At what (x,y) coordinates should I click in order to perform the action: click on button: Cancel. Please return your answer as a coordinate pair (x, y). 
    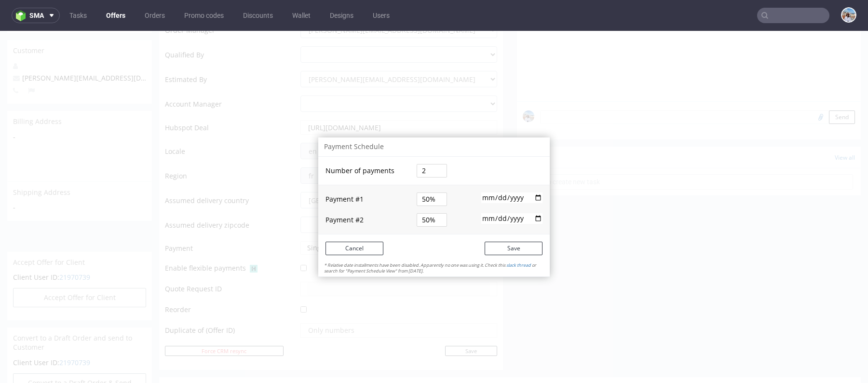
    Looking at the image, I should click on (355, 217).